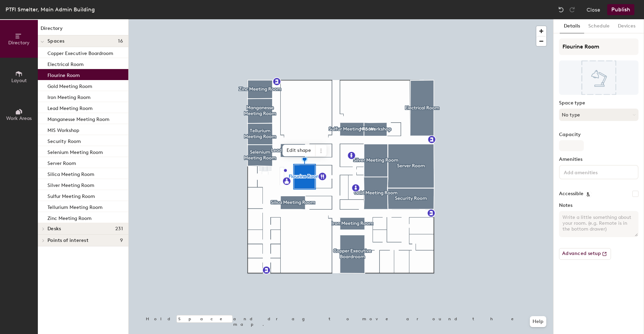  Describe the element at coordinates (71, 184) in the screenshot. I see `p: Silver Meeting Room` at that location.